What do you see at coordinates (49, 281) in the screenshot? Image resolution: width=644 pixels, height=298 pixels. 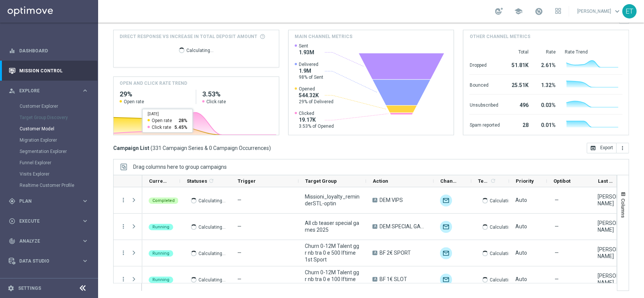 I see `div: Optibot` at bounding box center [49, 281].